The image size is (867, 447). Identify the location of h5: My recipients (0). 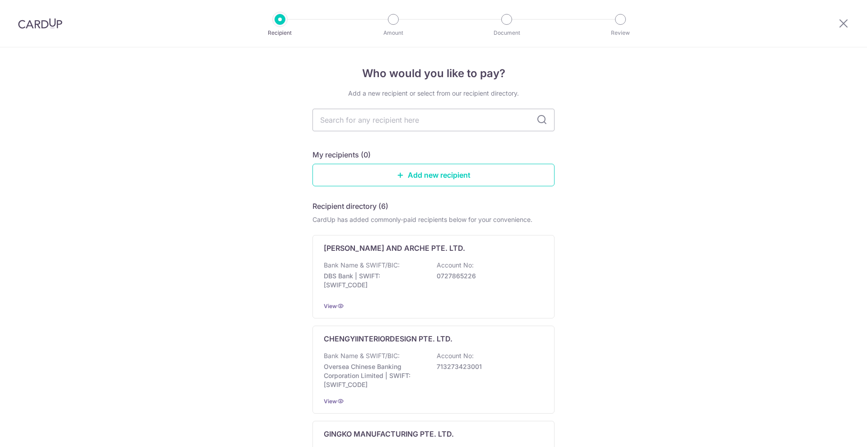
(341, 155).